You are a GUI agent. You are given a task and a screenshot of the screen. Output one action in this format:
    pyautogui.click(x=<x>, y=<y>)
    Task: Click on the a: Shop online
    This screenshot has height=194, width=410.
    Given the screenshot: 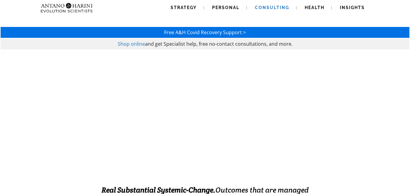 What is the action you would take?
    pyautogui.click(x=131, y=44)
    